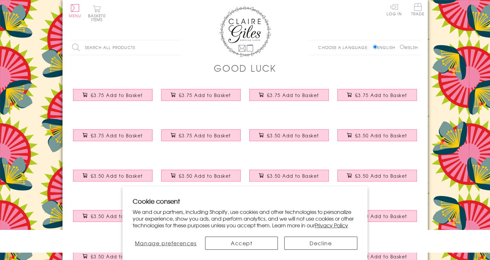  Describe the element at coordinates (166, 243) in the screenshot. I see `button: Manage preferences` at that location.